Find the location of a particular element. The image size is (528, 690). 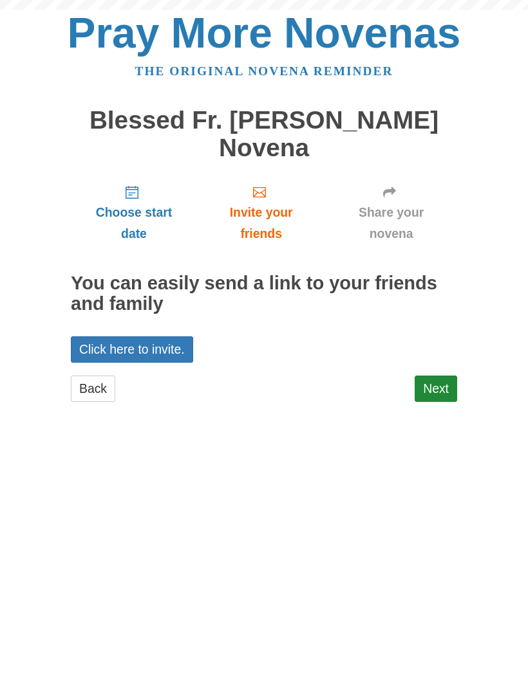

a: Back is located at coordinates (93, 389).